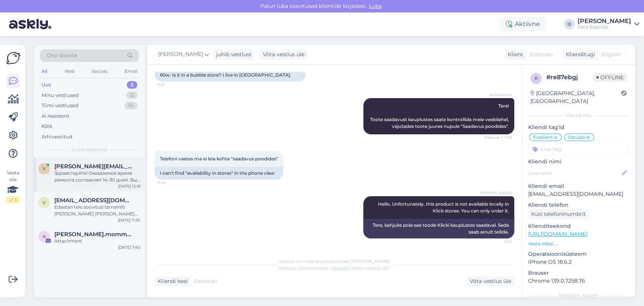 Image resolution: width=644 pixels, height=306 pixels. What do you see at coordinates (132, 85) in the screenshot?
I see `div: 3` at bounding box center [132, 85].